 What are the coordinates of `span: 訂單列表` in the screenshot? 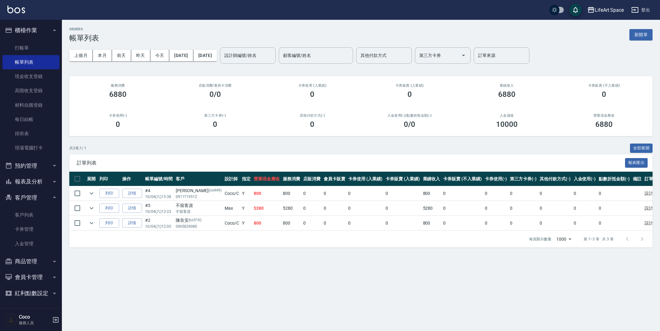 It's located at (351, 163).